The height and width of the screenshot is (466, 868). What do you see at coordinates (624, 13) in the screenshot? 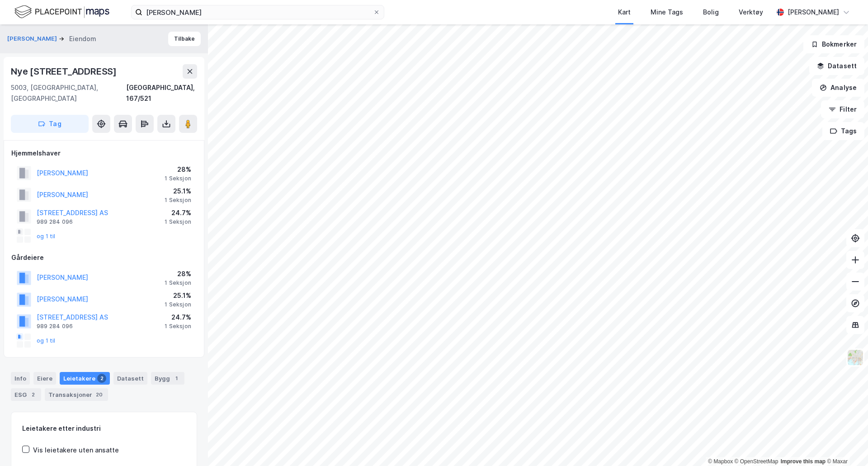
I see `div: Kart` at bounding box center [624, 13].